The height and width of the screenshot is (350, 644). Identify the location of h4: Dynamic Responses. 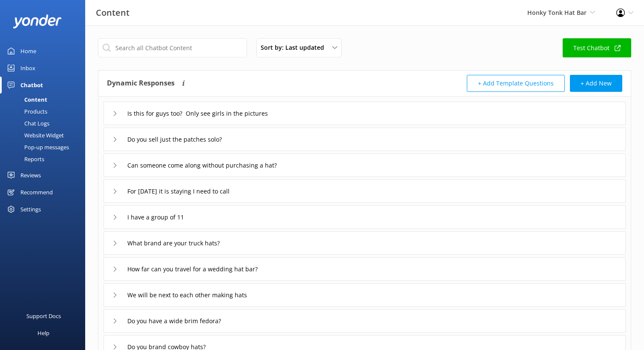
(140, 83).